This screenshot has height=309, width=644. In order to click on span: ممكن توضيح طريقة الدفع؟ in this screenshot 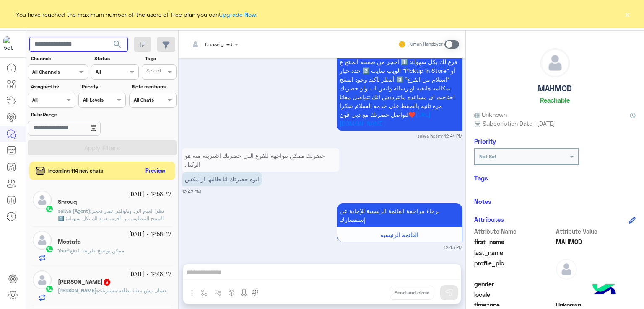, I will do `click(95, 250)`.